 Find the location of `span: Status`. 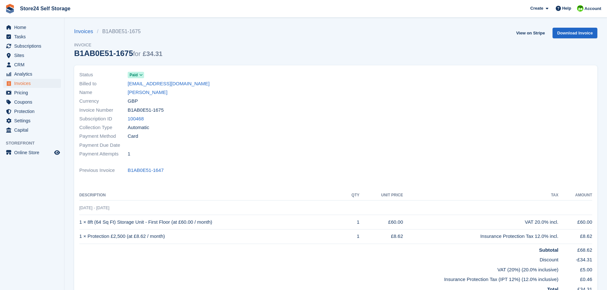

span: Status is located at coordinates (103, 75).